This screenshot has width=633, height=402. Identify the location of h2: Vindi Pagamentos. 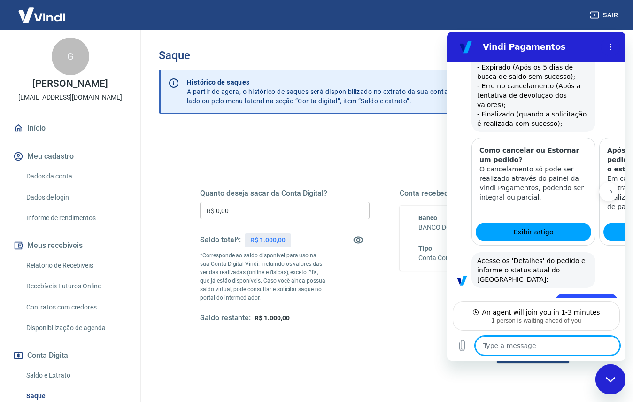
(93, 15).